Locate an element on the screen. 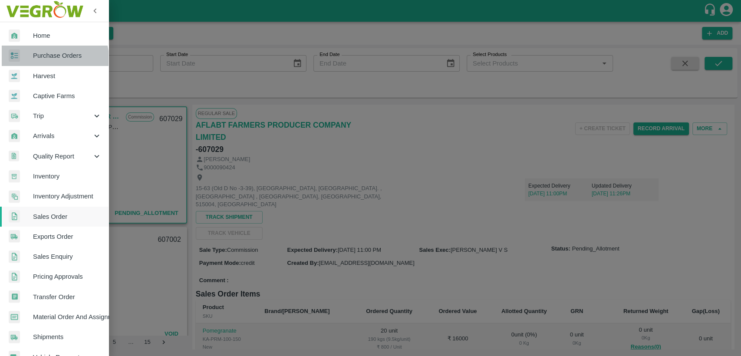 This screenshot has height=356, width=741. span: Quality Report is located at coordinates (62, 156).